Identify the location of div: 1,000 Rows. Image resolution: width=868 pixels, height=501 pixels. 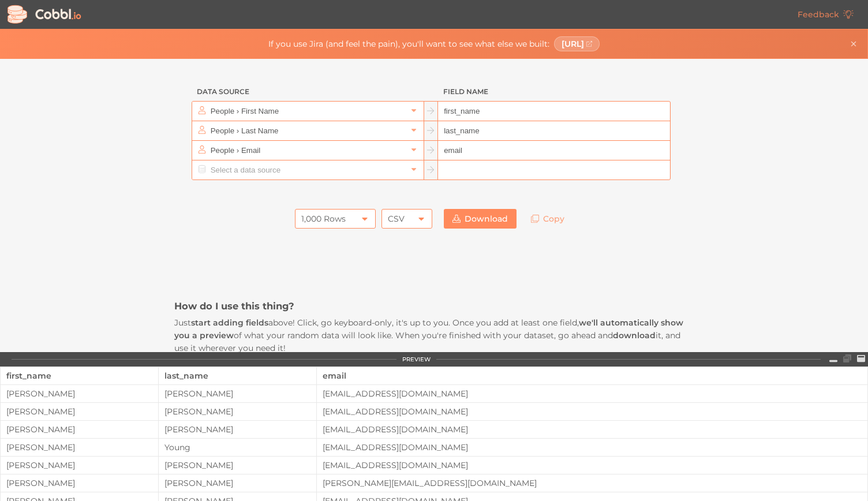
(323, 219).